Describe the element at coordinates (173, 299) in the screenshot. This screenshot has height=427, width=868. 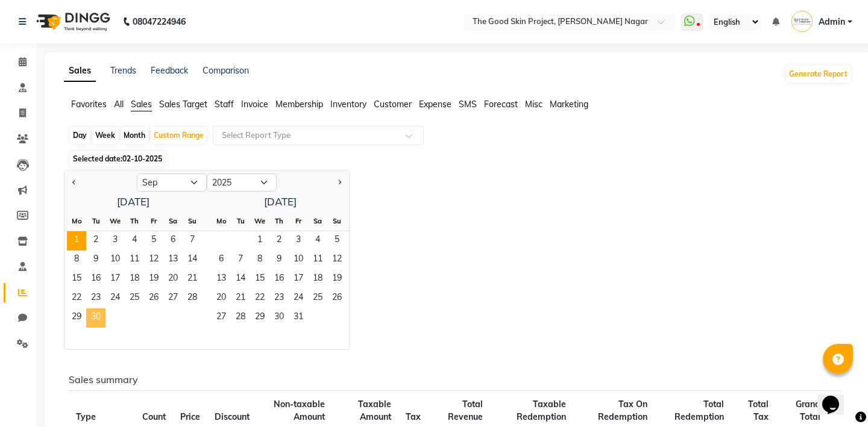
I see `div: Saturday, September 27, 2025` at that location.